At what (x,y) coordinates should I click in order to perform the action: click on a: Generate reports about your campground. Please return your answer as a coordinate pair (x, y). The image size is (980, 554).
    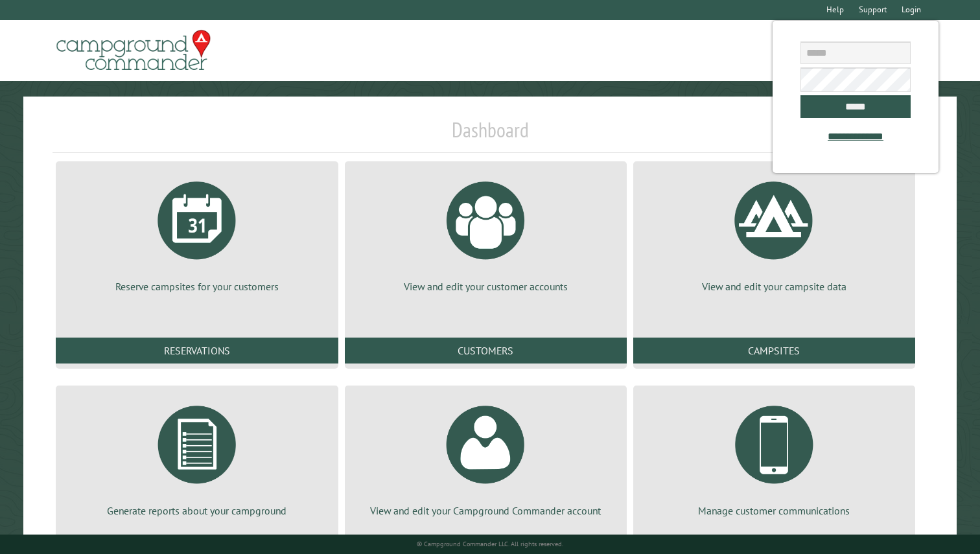
    Looking at the image, I should click on (196, 457).